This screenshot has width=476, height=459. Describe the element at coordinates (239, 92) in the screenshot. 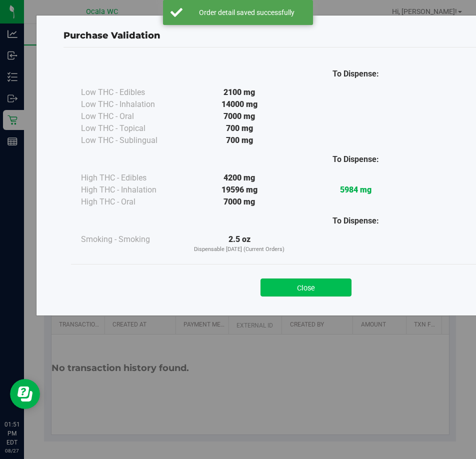

I see `div: 2100 mg` at that location.